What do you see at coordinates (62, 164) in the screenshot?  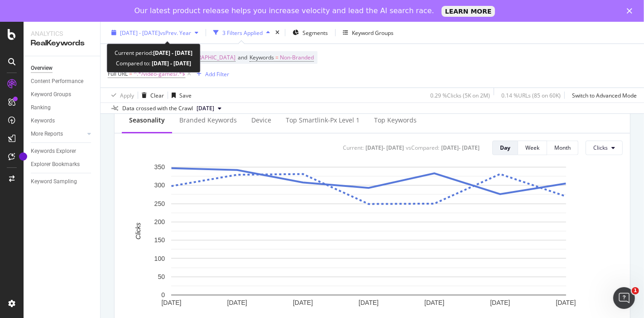 I see `a: Explorer Bookmarks` at bounding box center [62, 164].